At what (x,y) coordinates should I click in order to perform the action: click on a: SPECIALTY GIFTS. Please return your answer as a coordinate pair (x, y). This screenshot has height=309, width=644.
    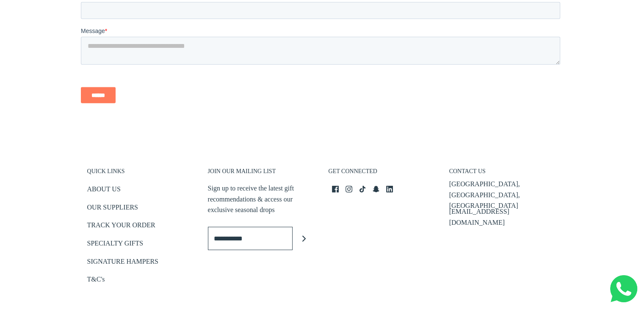
    Looking at the image, I should click on (115, 245).